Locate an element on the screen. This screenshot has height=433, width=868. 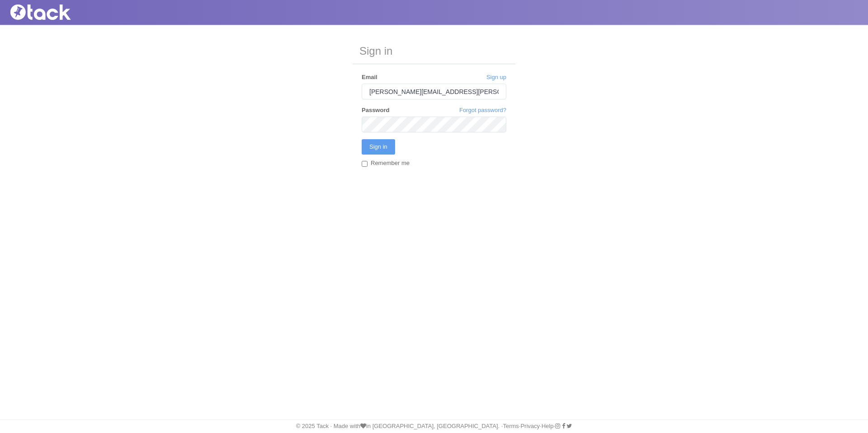
label: Password is located at coordinates (375, 110).